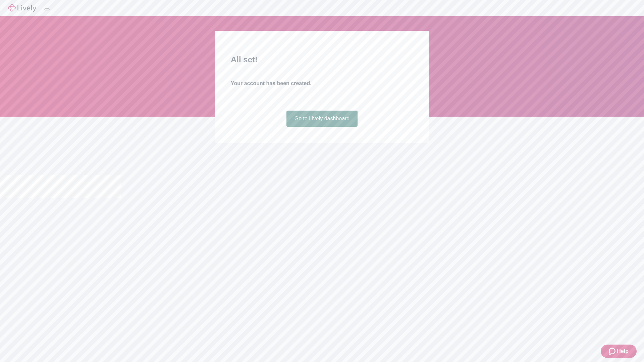 This screenshot has height=362, width=644. I want to click on a: Go to Lively dashboard, so click(322, 119).